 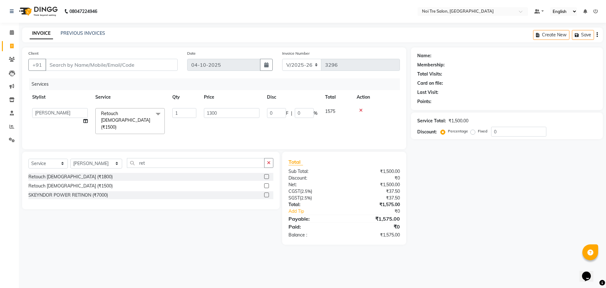 I want to click on th: Qty, so click(x=184, y=97).